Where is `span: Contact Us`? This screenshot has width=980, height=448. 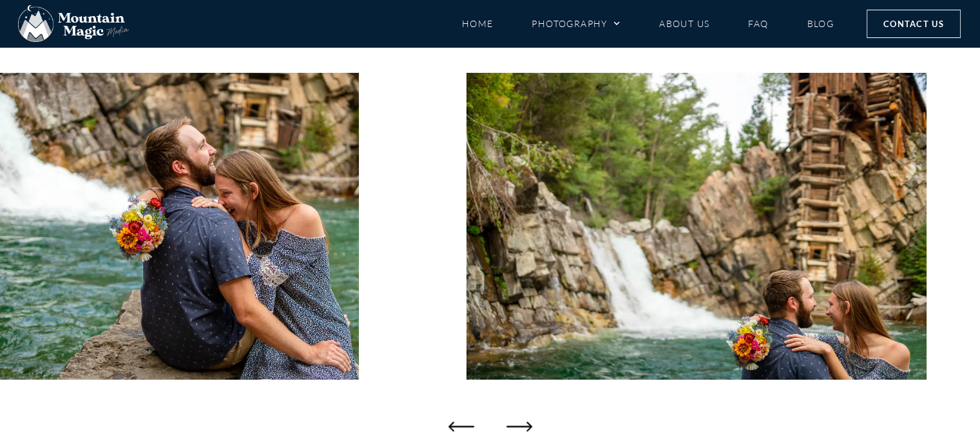 span: Contact Us is located at coordinates (914, 24).